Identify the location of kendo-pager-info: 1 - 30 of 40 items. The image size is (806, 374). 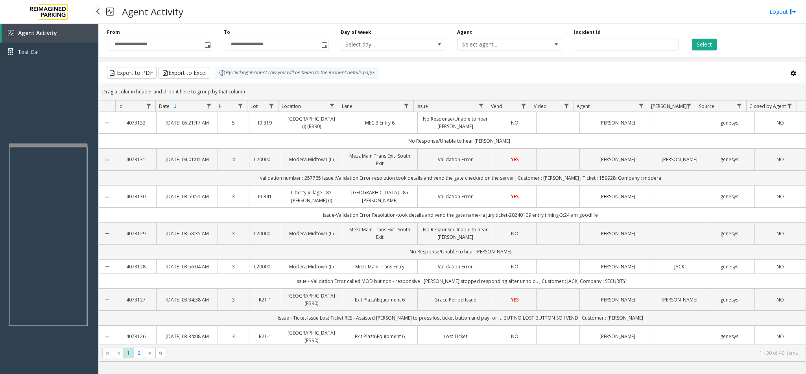
(485, 352).